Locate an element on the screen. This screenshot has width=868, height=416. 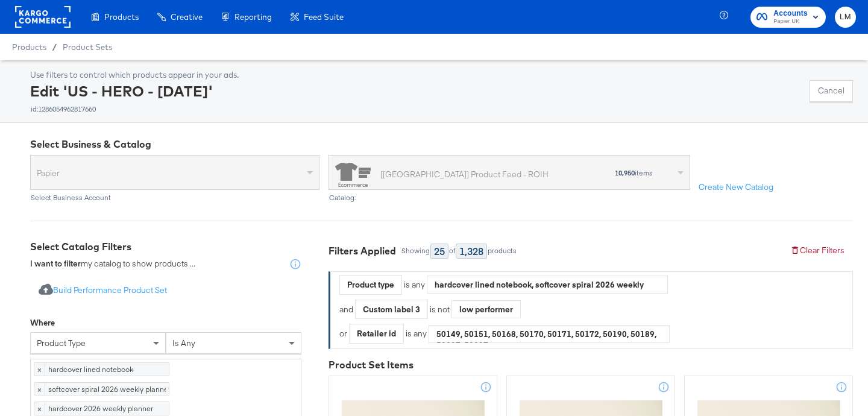
div: items is located at coordinates (620, 173).